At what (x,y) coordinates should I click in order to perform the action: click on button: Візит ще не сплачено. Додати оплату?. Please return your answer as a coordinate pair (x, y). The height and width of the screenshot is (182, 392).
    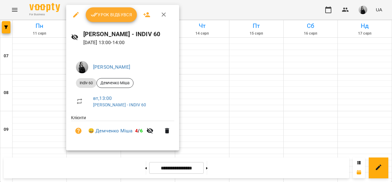
    Looking at the image, I should click on (78, 131).